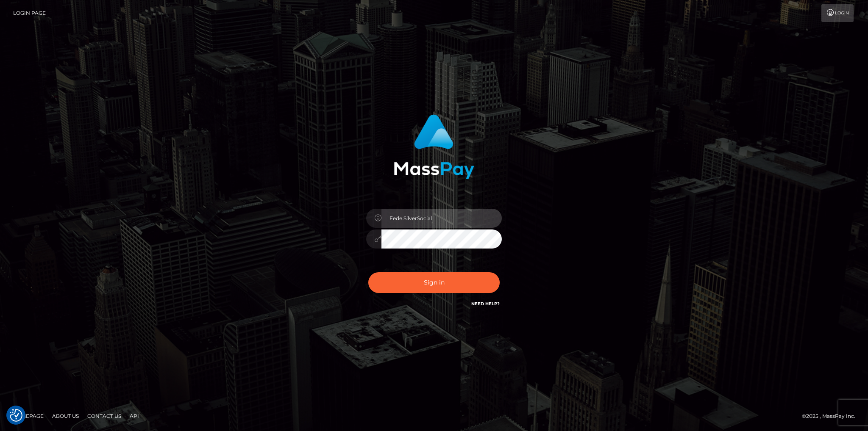  What do you see at coordinates (441, 218) in the screenshot?
I see `input: Username...` at bounding box center [441, 218].